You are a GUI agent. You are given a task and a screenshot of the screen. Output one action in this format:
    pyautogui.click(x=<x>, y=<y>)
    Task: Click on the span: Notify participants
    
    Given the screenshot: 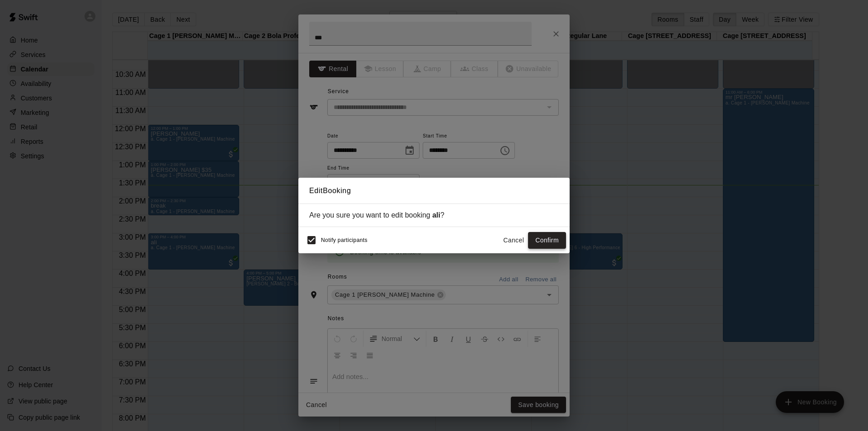 What is the action you would take?
    pyautogui.click(x=344, y=240)
    